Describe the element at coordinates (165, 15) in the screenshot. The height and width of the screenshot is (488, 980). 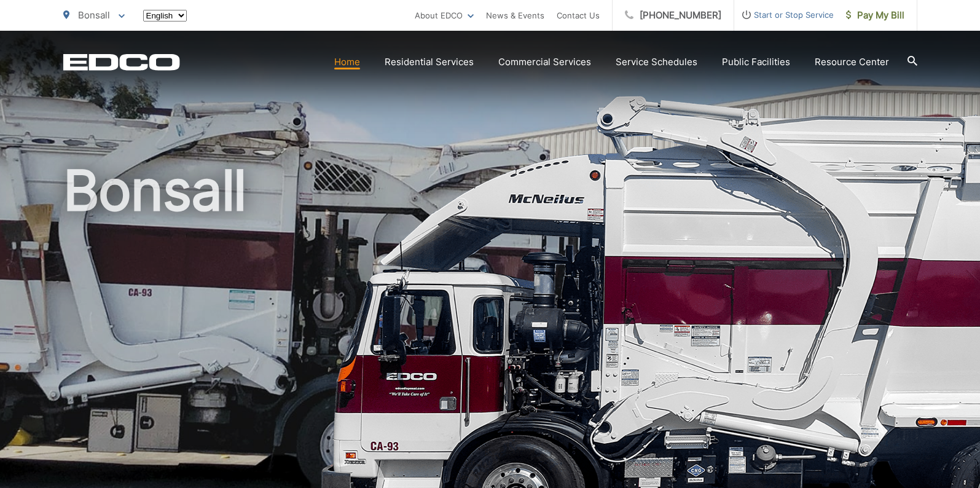
I see `select: Select a language` at that location.